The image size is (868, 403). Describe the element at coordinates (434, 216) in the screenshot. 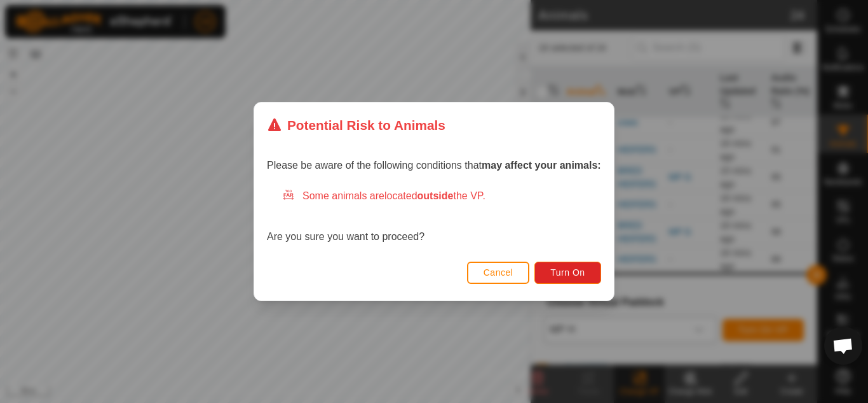

I see `div: Are you sure you want to proceed?` at that location.